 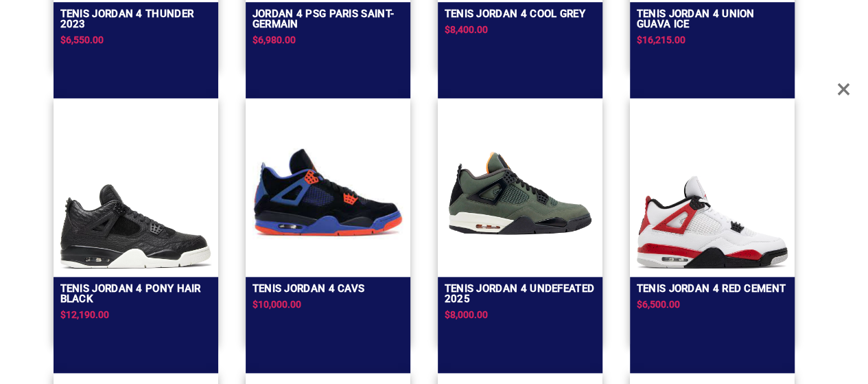 I want to click on img: Tenis Jordan 4 Pony Hair Black, so click(x=136, y=226).